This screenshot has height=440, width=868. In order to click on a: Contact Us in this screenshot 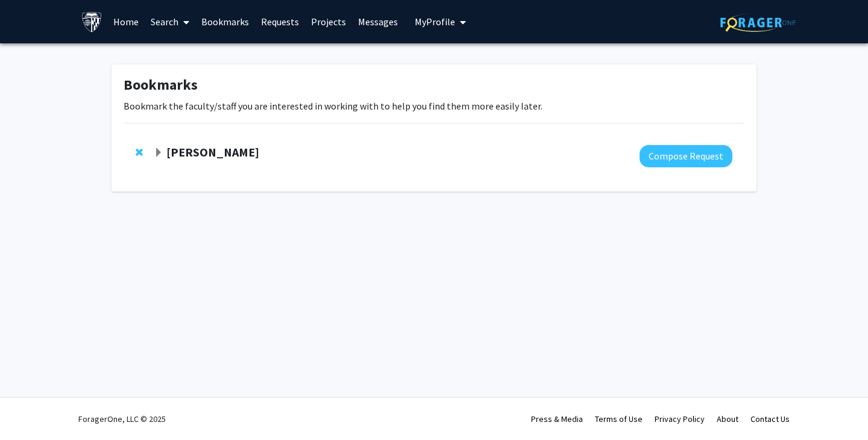, I will do `click(770, 419)`.